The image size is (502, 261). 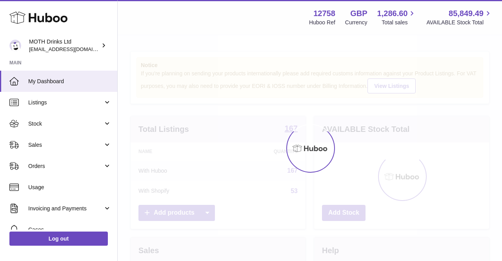 What do you see at coordinates (322, 22) in the screenshot?
I see `div: Huboo Ref` at bounding box center [322, 22].